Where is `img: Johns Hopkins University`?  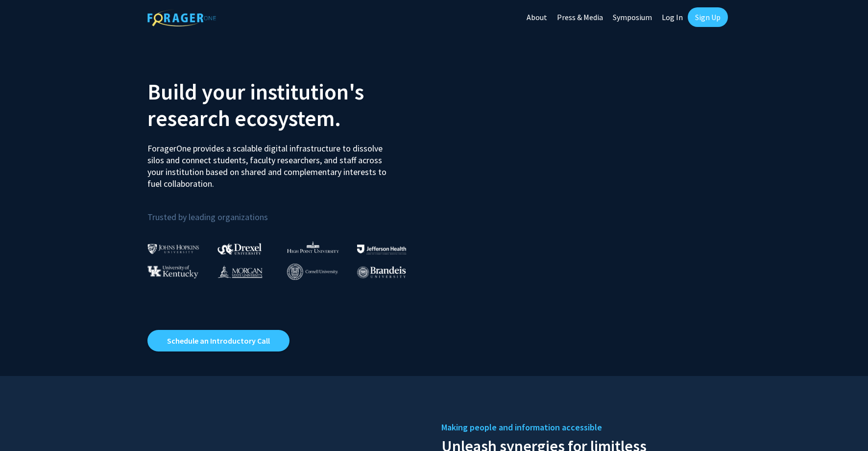 img: Johns Hopkins University is located at coordinates (174, 248).